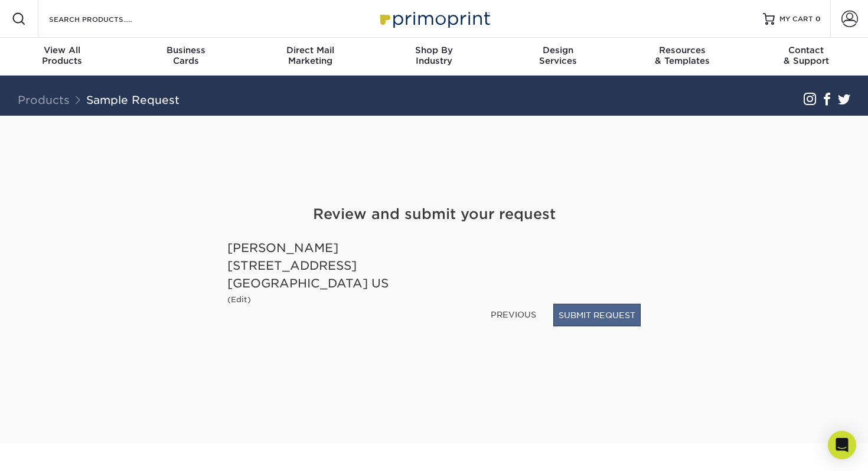  What do you see at coordinates (186, 55) in the screenshot?
I see `div: Cards` at bounding box center [186, 55].